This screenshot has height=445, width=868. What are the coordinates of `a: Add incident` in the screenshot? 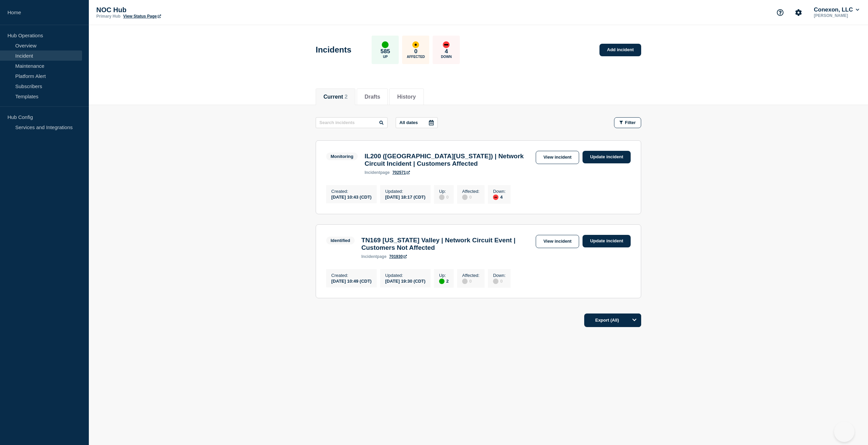 It's located at (620, 50).